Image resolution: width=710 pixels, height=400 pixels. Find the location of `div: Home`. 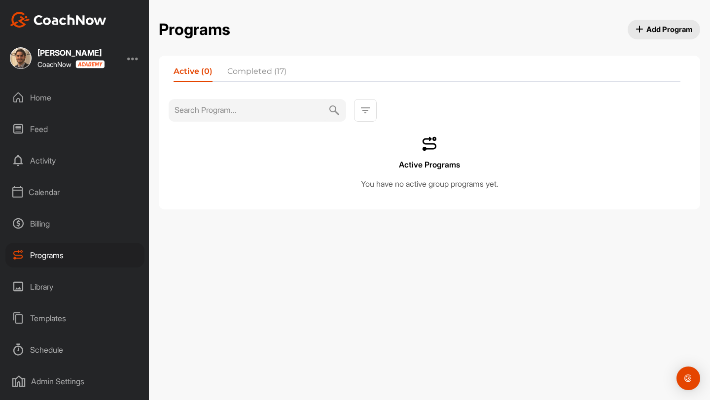

div: Home is located at coordinates (75, 98).